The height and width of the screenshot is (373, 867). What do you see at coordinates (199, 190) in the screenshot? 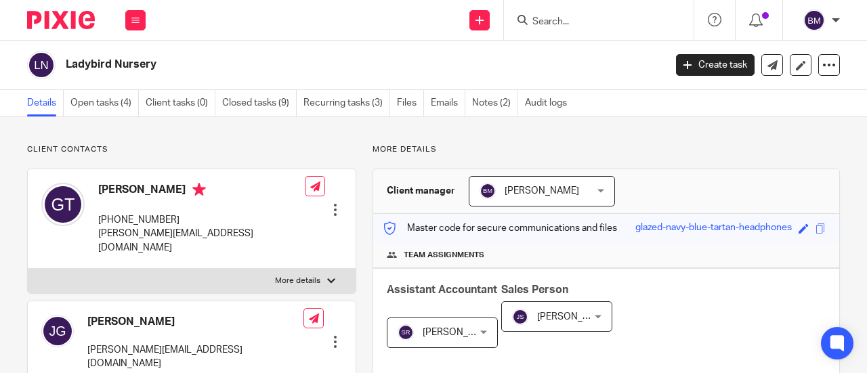
I see `i: Primary` at bounding box center [199, 190].